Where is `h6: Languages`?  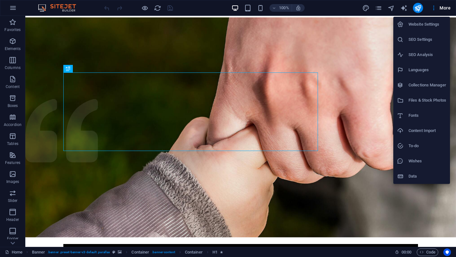
h6: Languages is located at coordinates (427, 70).